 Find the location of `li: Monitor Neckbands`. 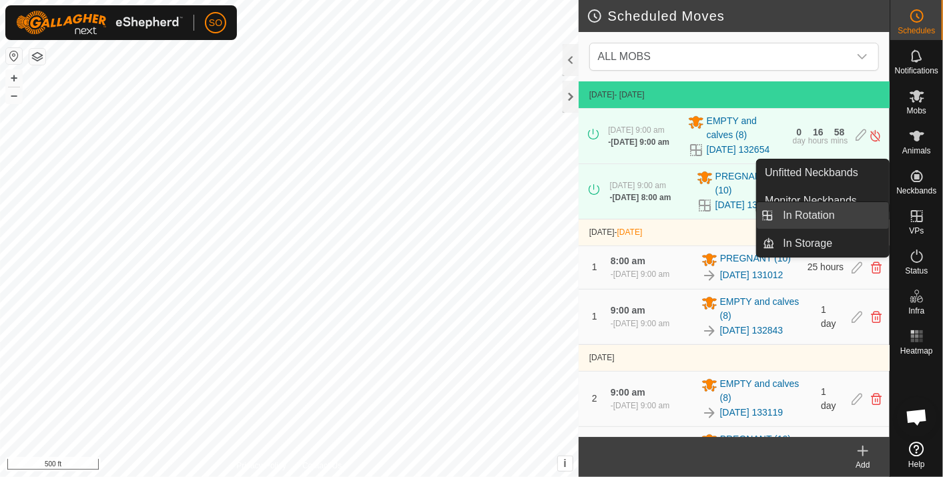

li: Monitor Neckbands is located at coordinates (823, 201).